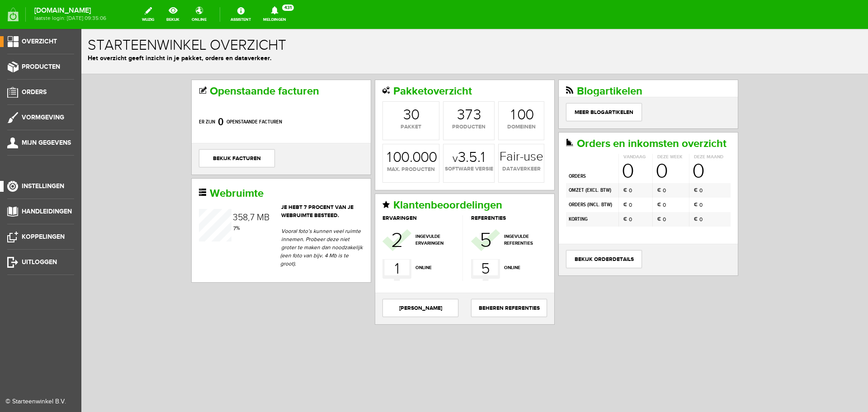  I want to click on td: orders ( ), so click(511, 176).